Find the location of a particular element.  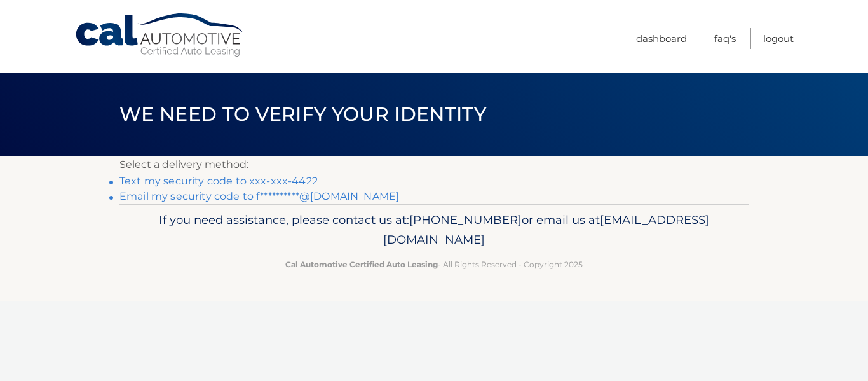

a: Dashboard is located at coordinates (661, 38).